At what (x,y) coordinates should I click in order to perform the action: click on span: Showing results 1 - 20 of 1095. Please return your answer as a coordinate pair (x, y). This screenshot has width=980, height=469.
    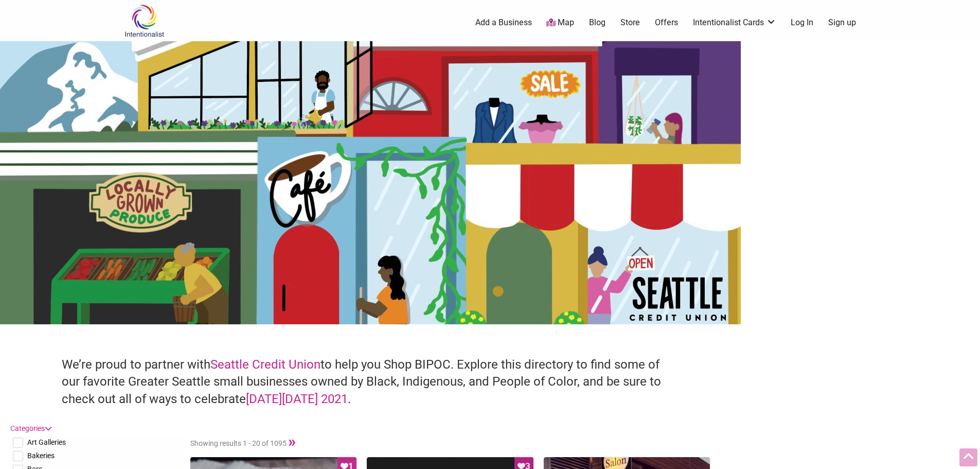
    Looking at the image, I should click on (244, 443).